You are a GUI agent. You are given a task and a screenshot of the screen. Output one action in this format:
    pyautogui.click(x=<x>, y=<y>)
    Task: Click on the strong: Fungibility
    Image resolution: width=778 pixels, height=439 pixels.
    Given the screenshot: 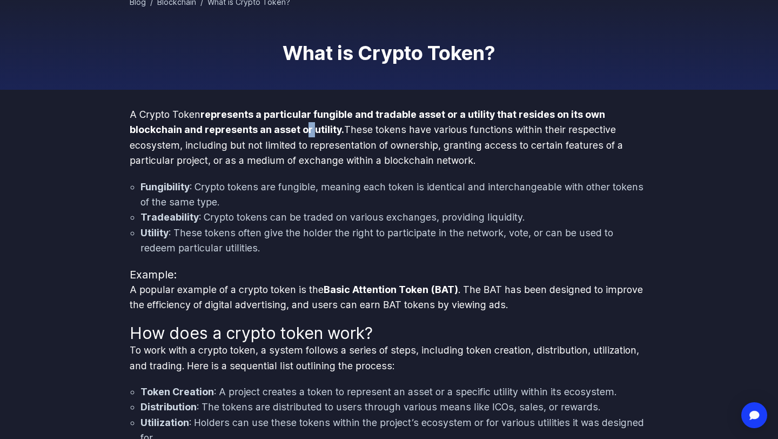 What is the action you would take?
    pyautogui.click(x=165, y=186)
    